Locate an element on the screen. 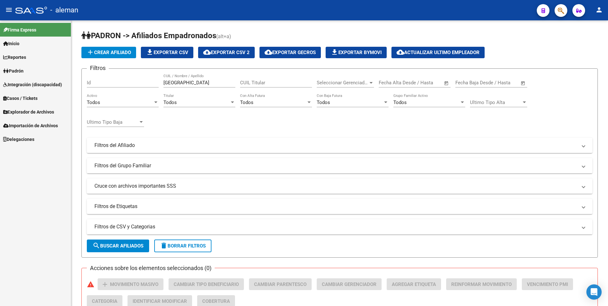  span: Agregar Etiqueta is located at coordinates (414, 284).